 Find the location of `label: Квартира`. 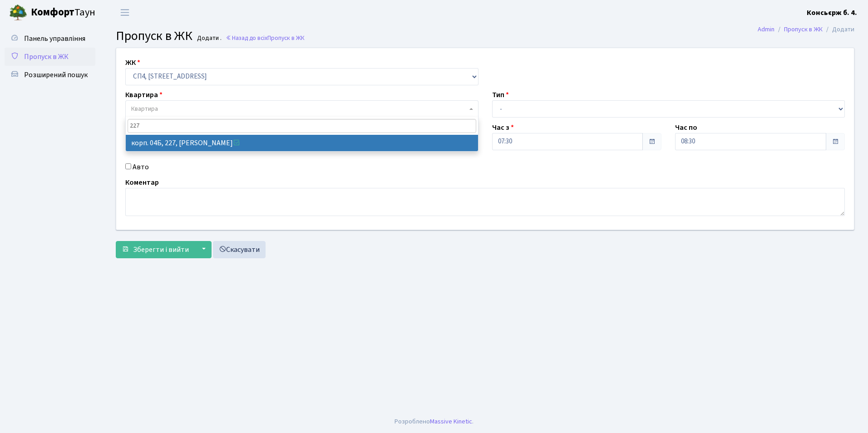

label: Квартира is located at coordinates (144, 95).